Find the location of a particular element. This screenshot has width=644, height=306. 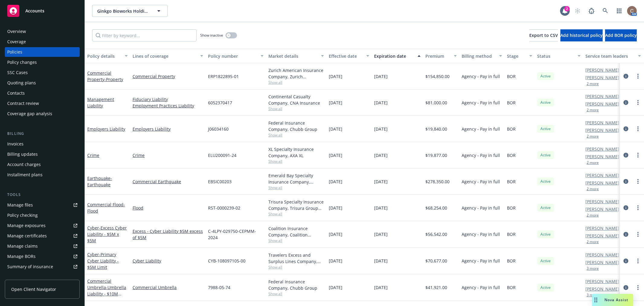

a: Invoices is located at coordinates (42, 144).